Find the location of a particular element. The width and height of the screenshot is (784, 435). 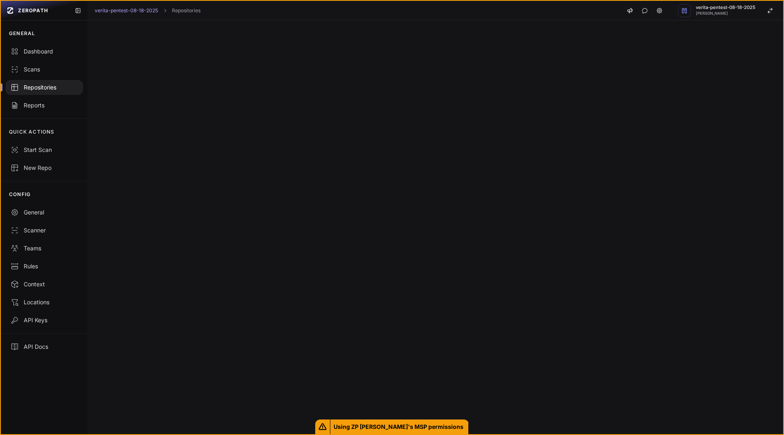

a: Scans is located at coordinates (44, 69).